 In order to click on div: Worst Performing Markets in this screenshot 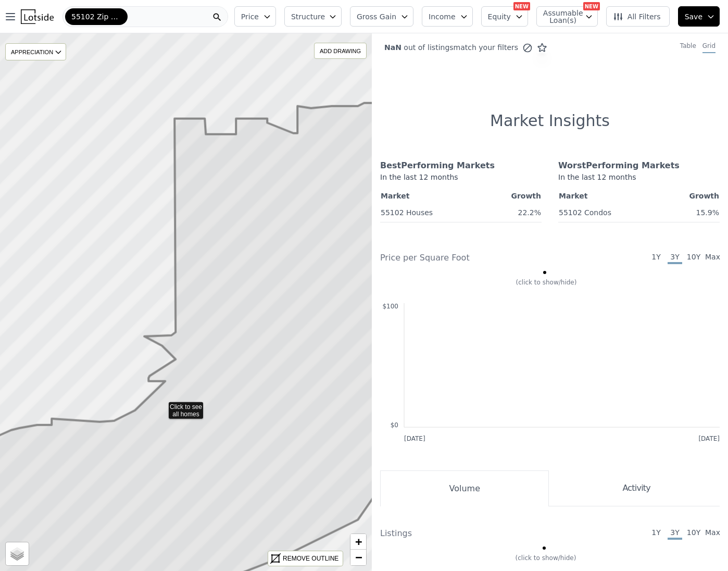, I will do `click(639, 166)`.